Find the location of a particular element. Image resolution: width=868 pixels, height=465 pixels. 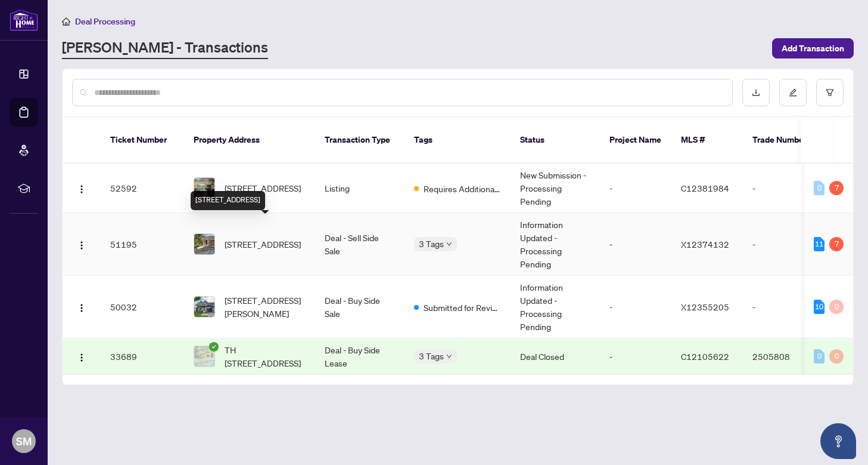

td: Deal - Sell Side Sale is located at coordinates (360, 244).